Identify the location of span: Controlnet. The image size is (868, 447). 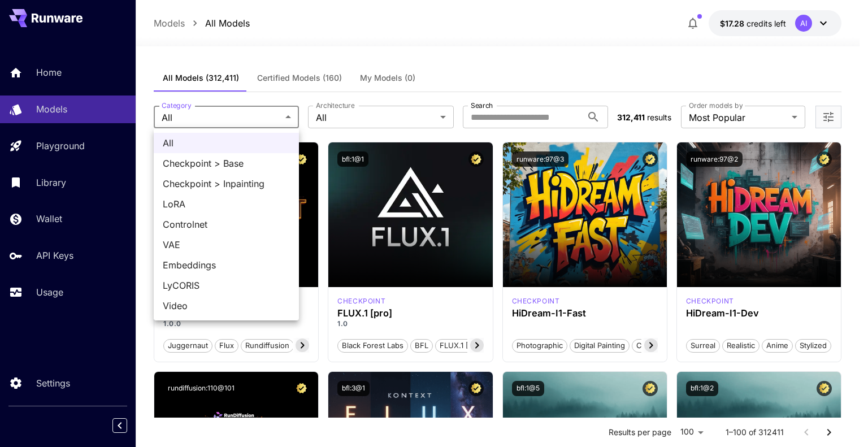
(226, 224).